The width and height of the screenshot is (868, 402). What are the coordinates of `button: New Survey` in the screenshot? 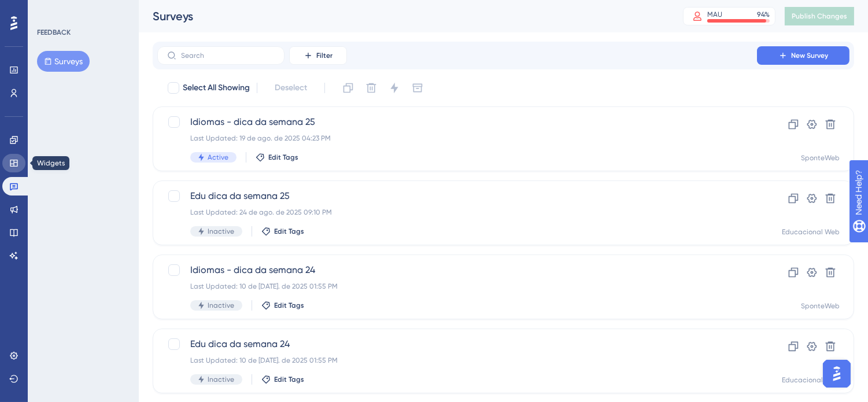 It's located at (803, 55).